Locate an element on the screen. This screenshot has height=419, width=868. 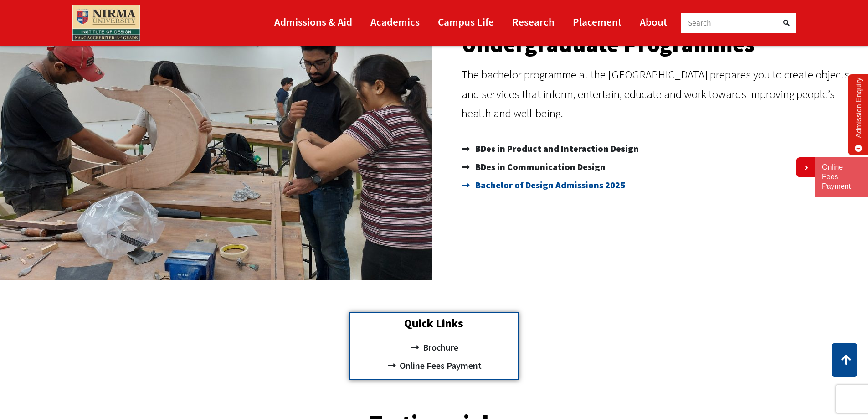
span: Online Fees Payment is located at coordinates (440, 366).